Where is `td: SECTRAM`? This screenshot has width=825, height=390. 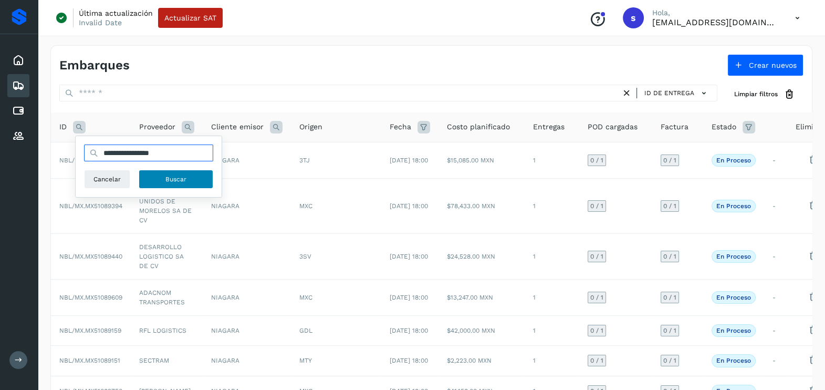
td: SECTRAM is located at coordinates (166, 360).